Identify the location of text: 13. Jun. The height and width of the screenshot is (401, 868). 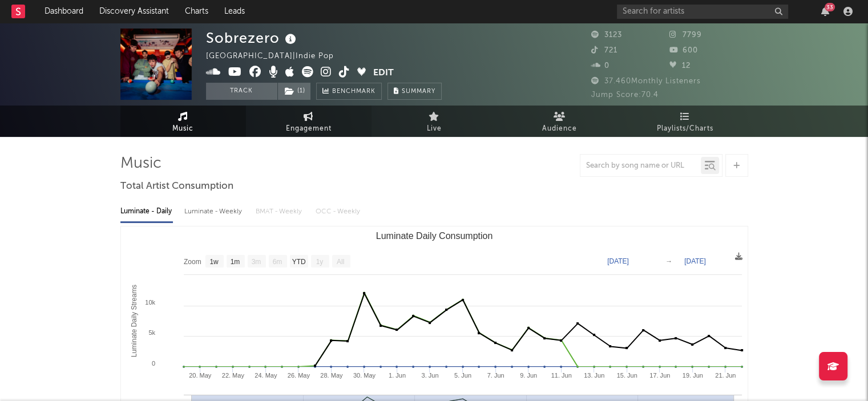
(594, 375).